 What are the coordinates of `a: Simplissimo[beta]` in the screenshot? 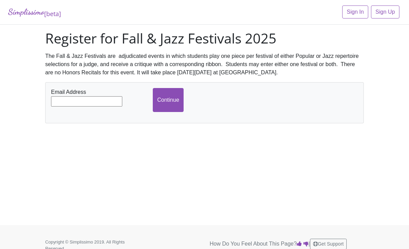 It's located at (35, 12).